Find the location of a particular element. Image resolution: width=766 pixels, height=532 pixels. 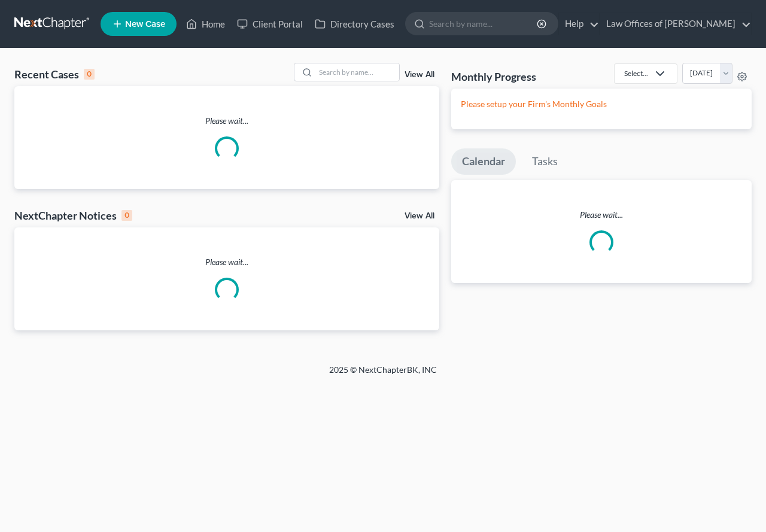

div: Recent Cases is located at coordinates (54, 74).